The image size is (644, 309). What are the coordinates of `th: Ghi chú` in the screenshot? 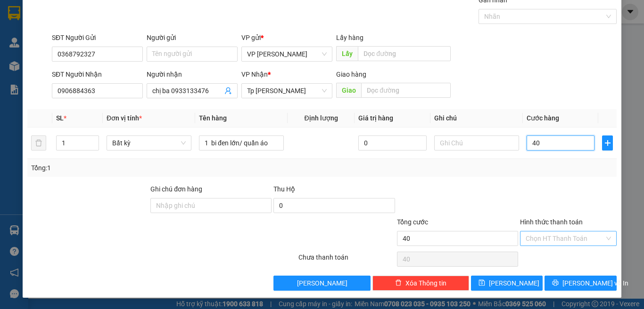 It's located at (477, 118).